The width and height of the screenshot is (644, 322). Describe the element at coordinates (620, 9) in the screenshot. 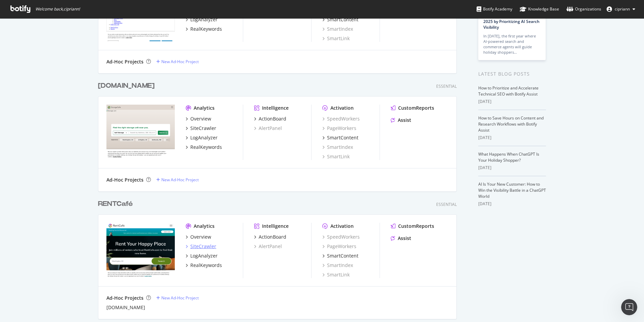

I see `button: cipriann` at that location.